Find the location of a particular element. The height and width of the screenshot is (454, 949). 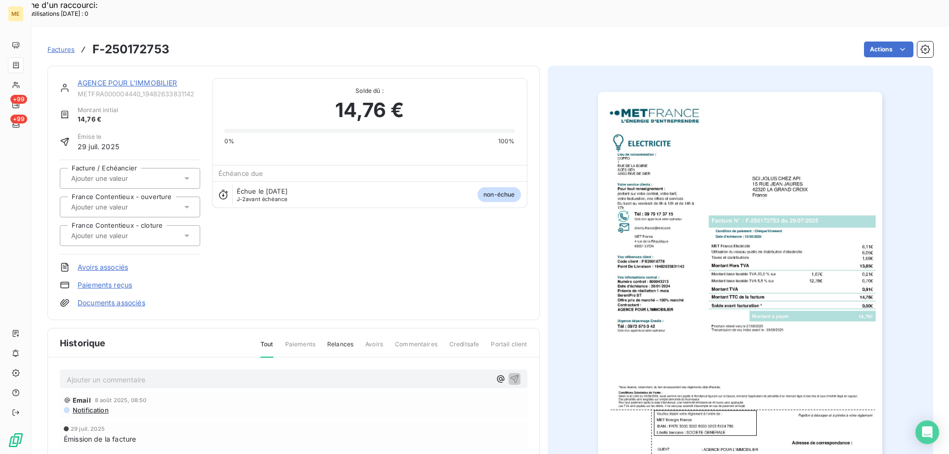

span: Notification is located at coordinates (90, 410).